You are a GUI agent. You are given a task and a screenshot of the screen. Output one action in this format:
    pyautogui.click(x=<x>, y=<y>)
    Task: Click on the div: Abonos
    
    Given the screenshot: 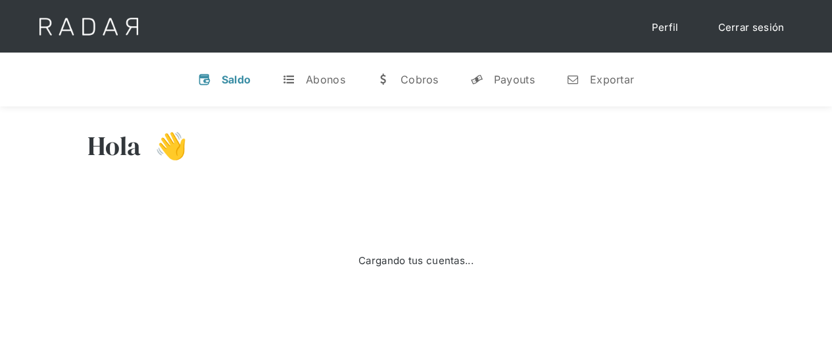 What is the action you would take?
    pyautogui.click(x=325, y=80)
    